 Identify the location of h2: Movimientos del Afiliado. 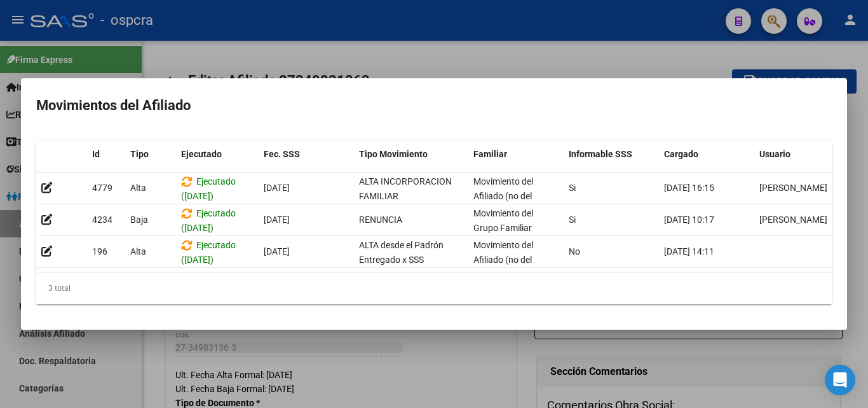
(434, 105).